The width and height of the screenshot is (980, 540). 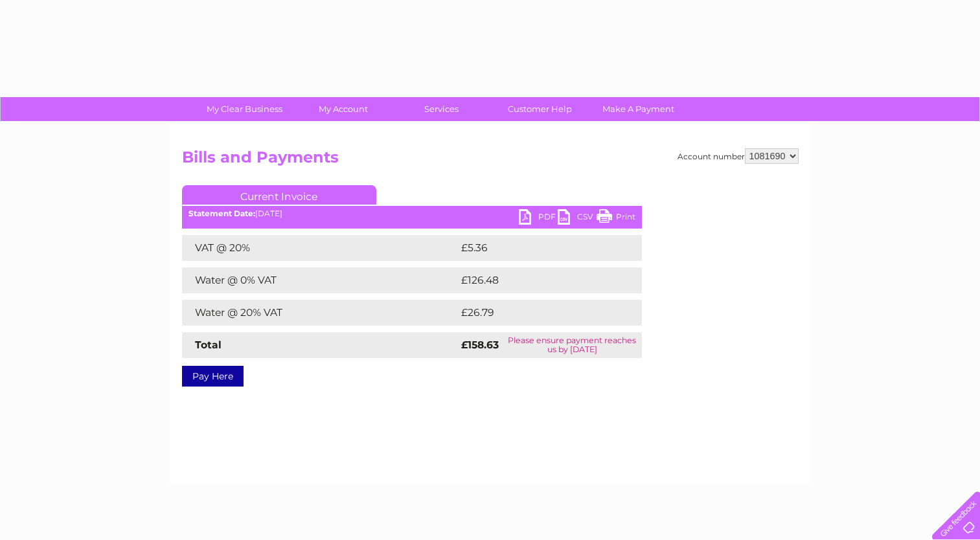 What do you see at coordinates (577, 218) in the screenshot?
I see `a: CSV` at bounding box center [577, 218].